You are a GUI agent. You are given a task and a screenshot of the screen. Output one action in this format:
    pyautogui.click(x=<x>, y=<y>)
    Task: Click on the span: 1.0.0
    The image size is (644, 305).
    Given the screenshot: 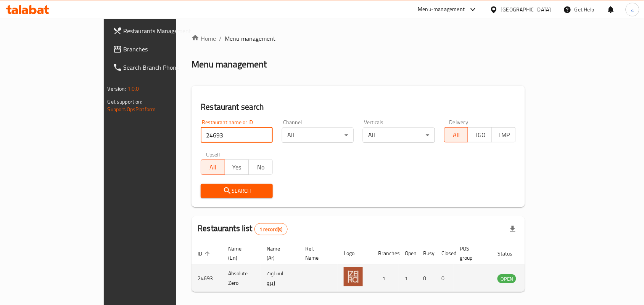 What is the action you would take?
    pyautogui.click(x=133, y=89)
    